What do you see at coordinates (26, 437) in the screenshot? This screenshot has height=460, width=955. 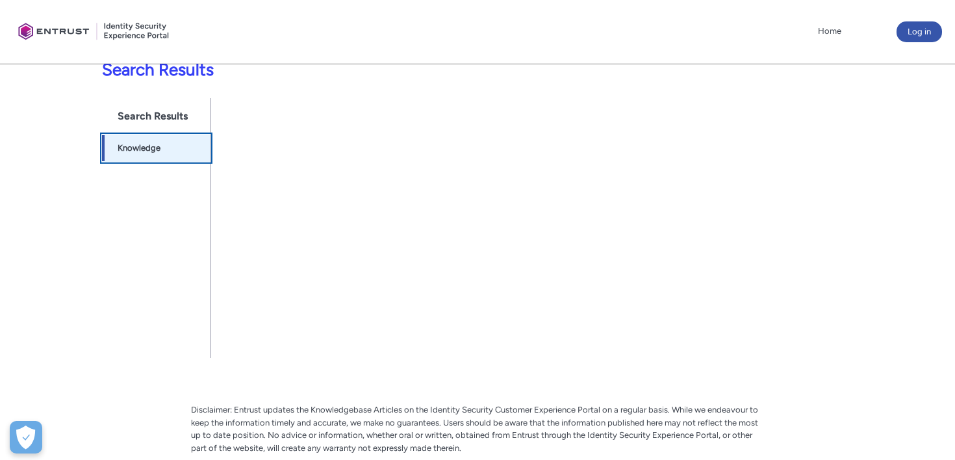 I see `button: Open Preferences` at bounding box center [26, 437].